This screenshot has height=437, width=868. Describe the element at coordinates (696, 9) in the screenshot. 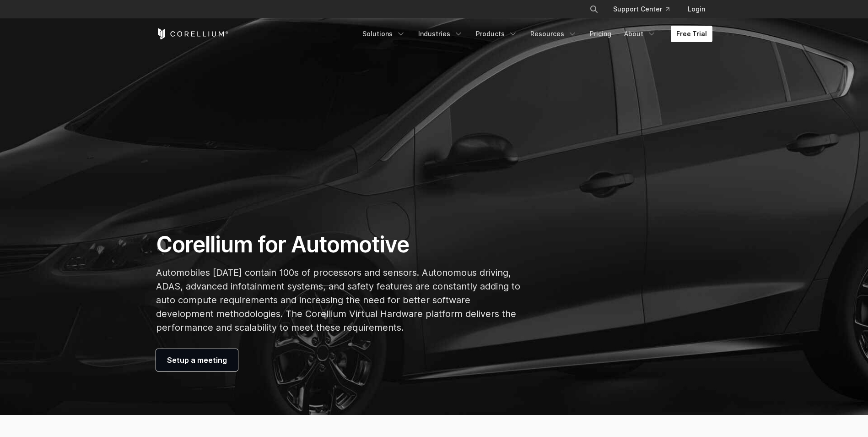

I see `a: Login` at that location.